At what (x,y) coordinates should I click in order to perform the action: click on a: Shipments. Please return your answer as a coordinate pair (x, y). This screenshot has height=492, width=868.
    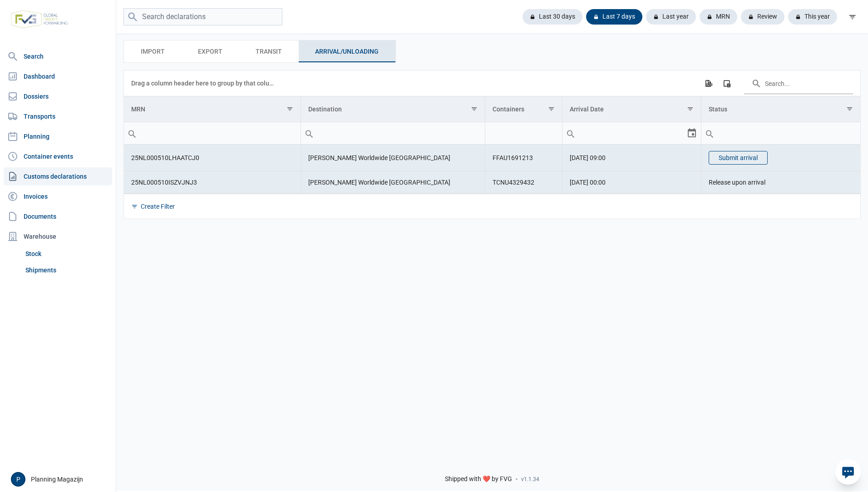
    Looking at the image, I should click on (67, 270).